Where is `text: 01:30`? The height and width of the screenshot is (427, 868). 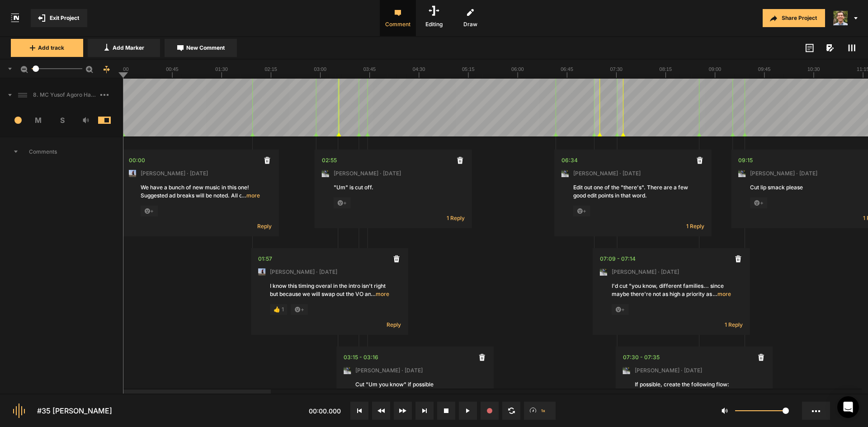
text: 01:30 is located at coordinates (222, 69).